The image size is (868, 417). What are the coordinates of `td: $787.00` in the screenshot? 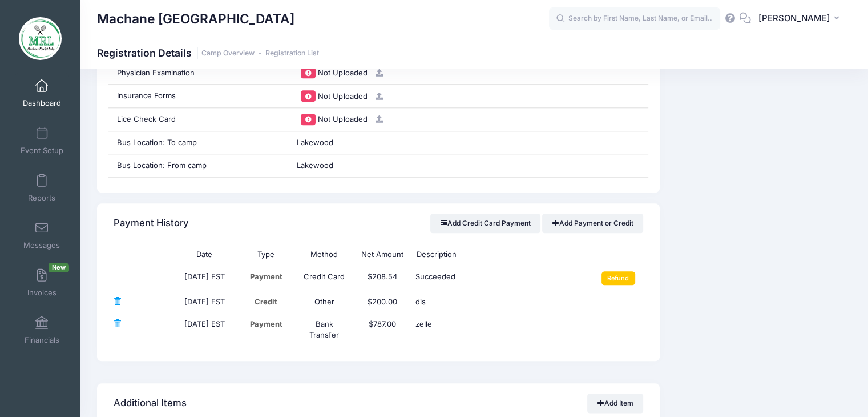 It's located at (383, 330).